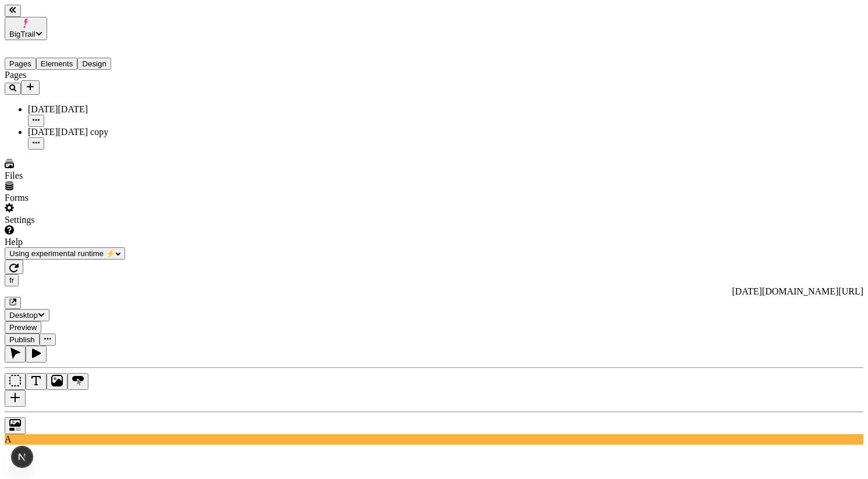 The image size is (868, 479). Describe the element at coordinates (434, 439) in the screenshot. I see `div: A` at that location.